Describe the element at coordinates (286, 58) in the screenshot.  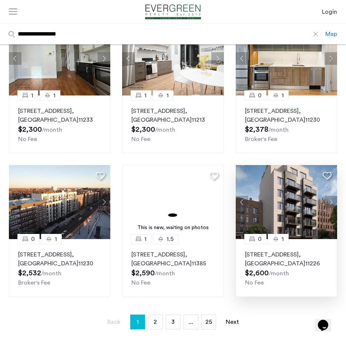
I see `img: 1999_638527748480877184.jpeg` at that location.